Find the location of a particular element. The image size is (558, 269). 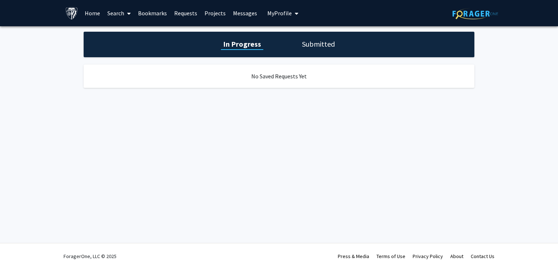

div: No Saved Requests Yet is located at coordinates (279, 76).